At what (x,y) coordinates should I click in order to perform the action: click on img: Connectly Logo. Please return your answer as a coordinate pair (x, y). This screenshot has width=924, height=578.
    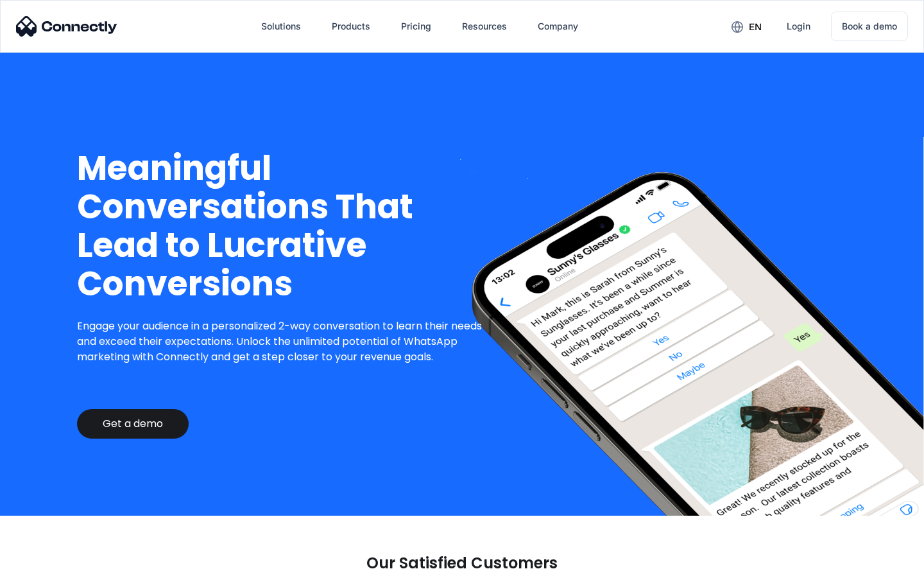
    Looking at the image, I should click on (67, 26).